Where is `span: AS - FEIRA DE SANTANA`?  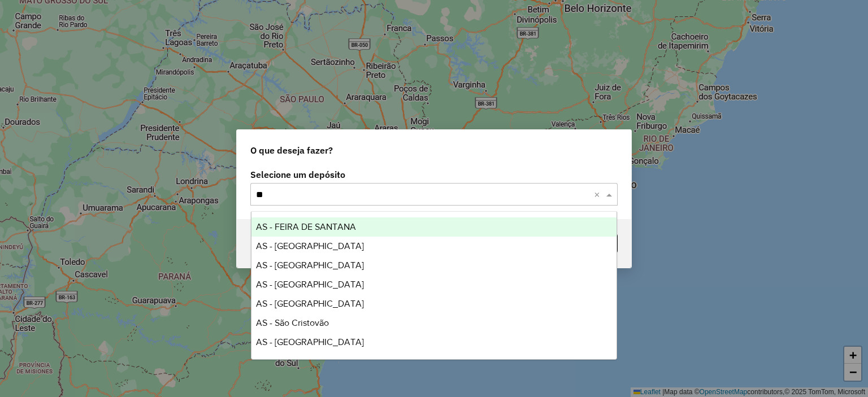 span: AS - FEIRA DE SANTANA is located at coordinates (306, 227).